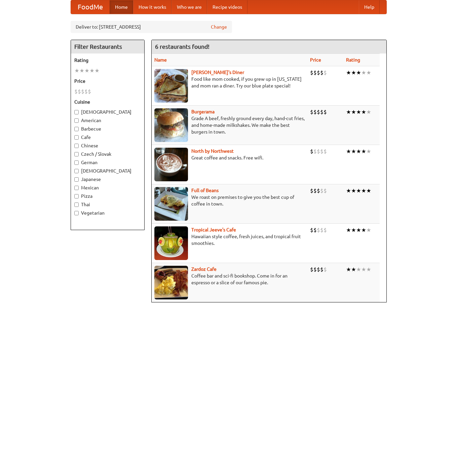 This screenshot has height=476, width=457. What do you see at coordinates (171, 283) in the screenshot?
I see `img: zardoz.jpg` at bounding box center [171, 283].